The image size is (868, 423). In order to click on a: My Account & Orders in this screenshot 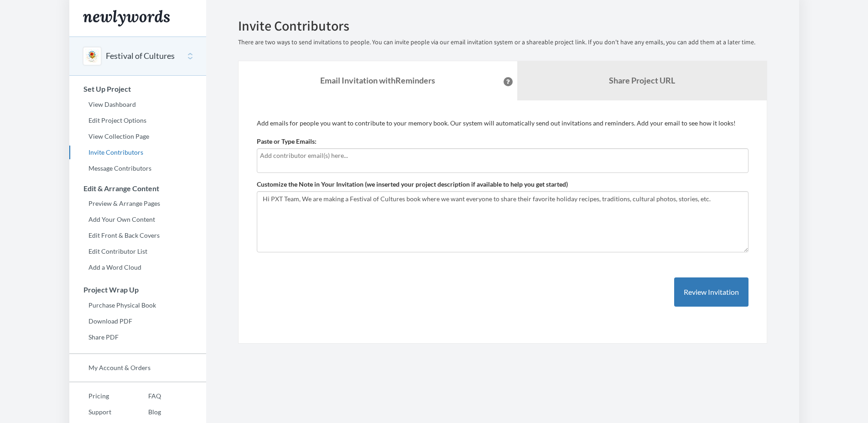, I will do `click(138, 368)`.